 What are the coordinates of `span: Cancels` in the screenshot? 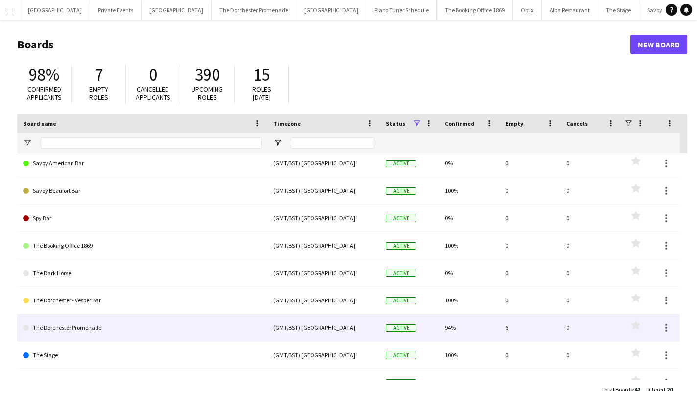 It's located at (577, 123).